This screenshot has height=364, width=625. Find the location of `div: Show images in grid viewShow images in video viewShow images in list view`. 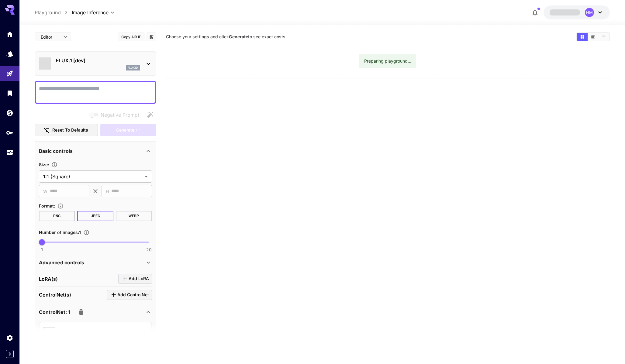

div: Show images in grid viewShow images in video viewShow images in list view is located at coordinates (593, 37).